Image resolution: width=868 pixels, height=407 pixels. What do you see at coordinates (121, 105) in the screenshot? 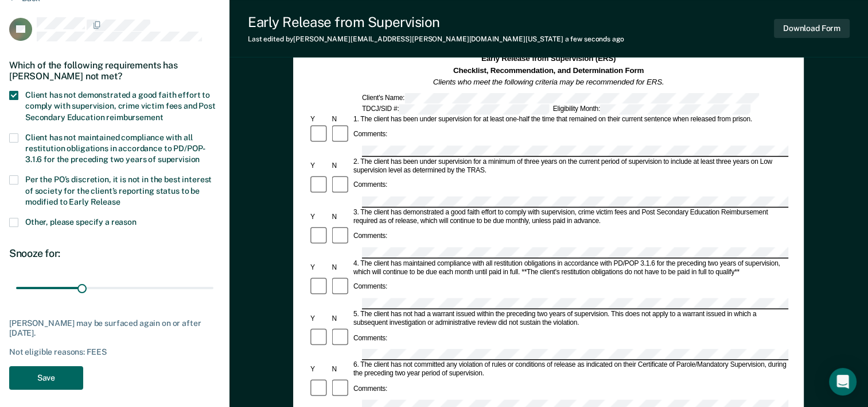
I see `span: Client has not demonstrated a good faith effort to comply with supervision, crime victim fees and...` at bounding box center [121, 105].